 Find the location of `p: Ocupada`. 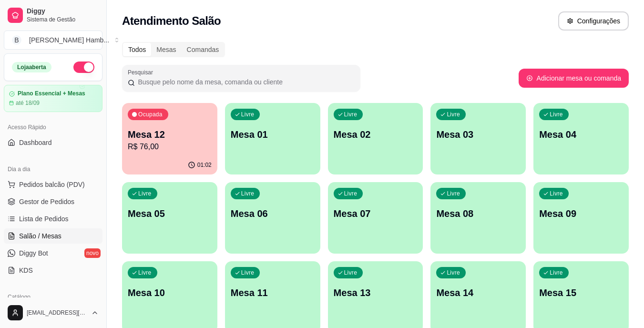

p: Ocupada is located at coordinates (150, 114).